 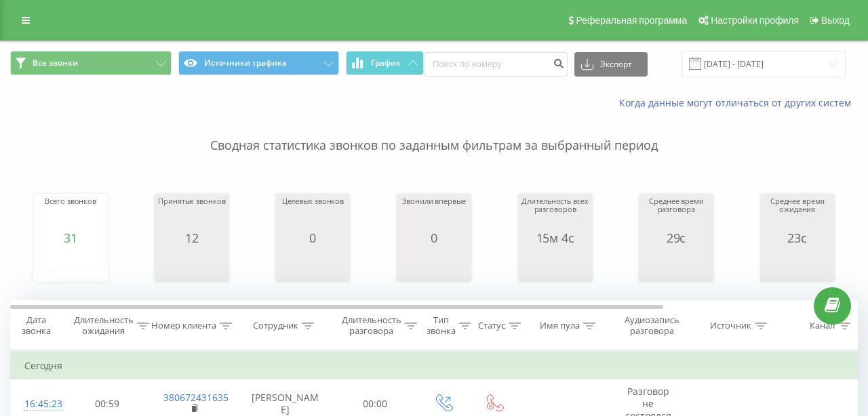 I want to click on div: Среднее время ожидания, so click(x=798, y=214).